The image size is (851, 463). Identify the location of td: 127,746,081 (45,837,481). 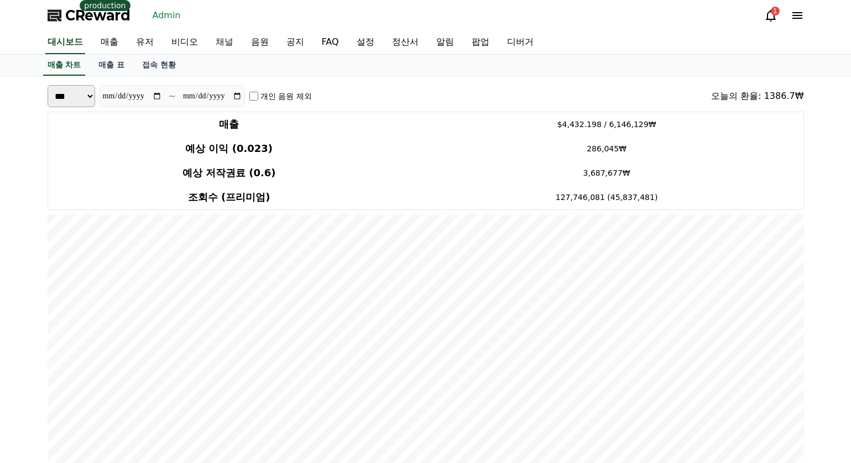
(606, 197).